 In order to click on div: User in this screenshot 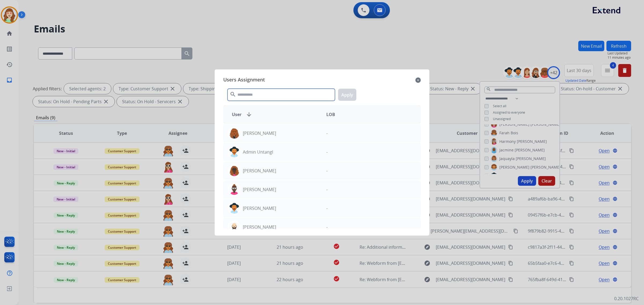, I will do `click(275, 114)`.